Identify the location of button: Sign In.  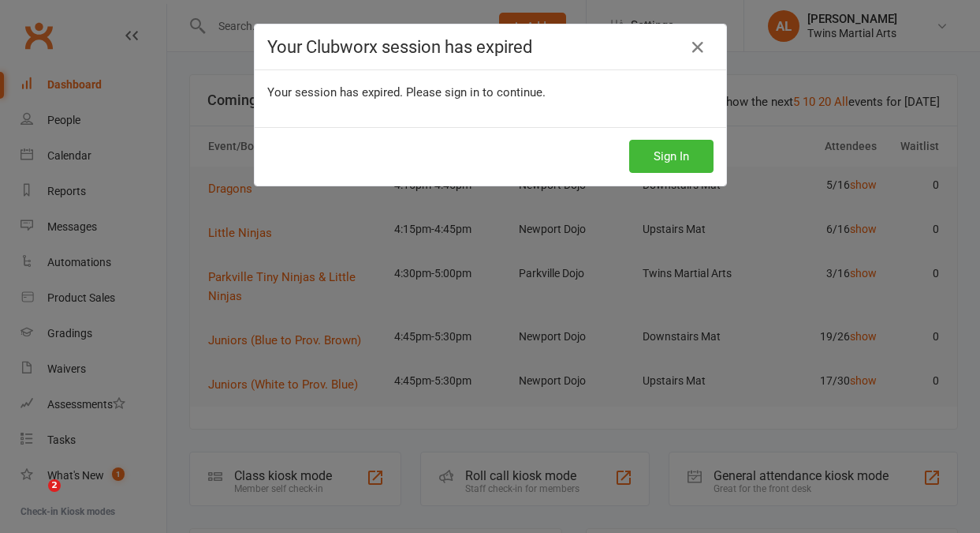
(672, 157).